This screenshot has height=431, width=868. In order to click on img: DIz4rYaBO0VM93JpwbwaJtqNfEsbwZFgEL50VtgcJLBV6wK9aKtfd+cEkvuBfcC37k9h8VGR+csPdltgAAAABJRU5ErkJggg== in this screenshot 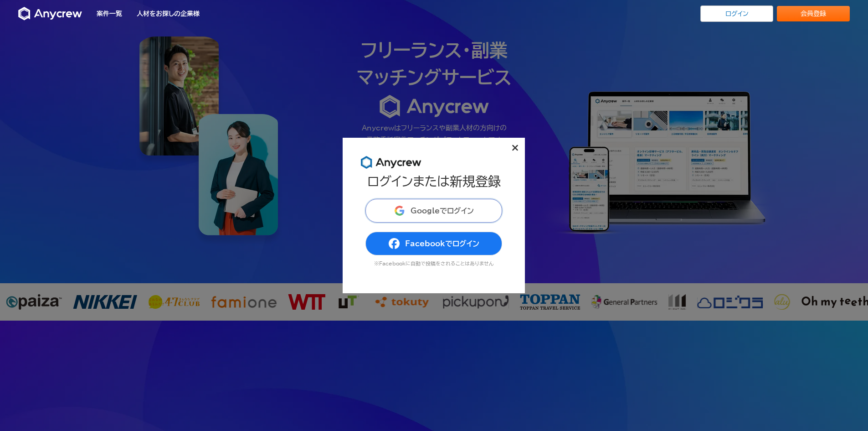, I will do `click(400, 210)`.